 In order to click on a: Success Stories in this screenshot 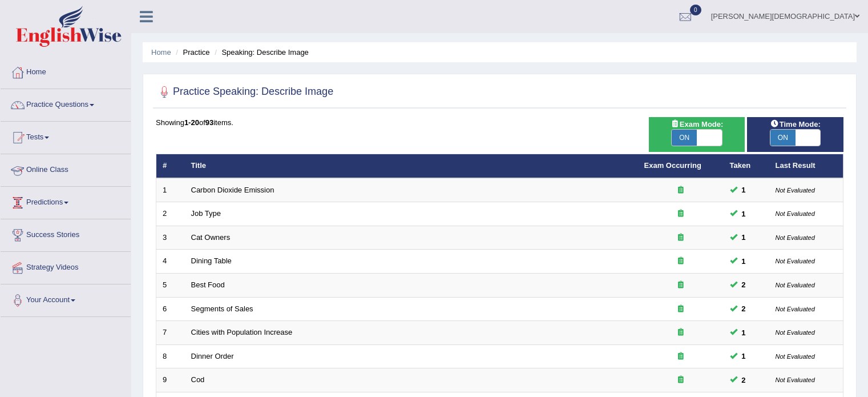, I will do `click(66, 233)`.